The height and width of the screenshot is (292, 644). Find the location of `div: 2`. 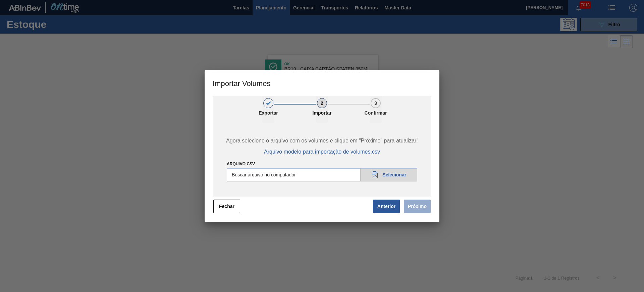

div: 2 is located at coordinates (322, 103).